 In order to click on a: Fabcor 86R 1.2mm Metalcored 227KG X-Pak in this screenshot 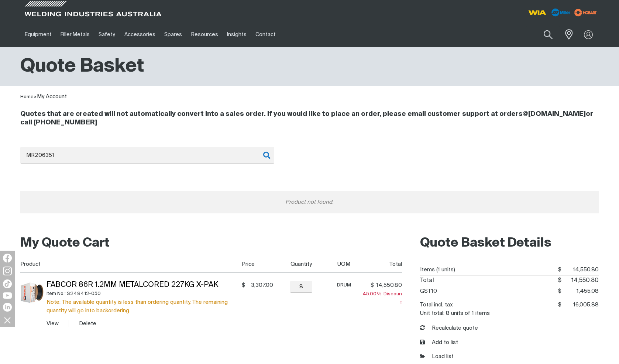, I will do `click(132, 285)`.